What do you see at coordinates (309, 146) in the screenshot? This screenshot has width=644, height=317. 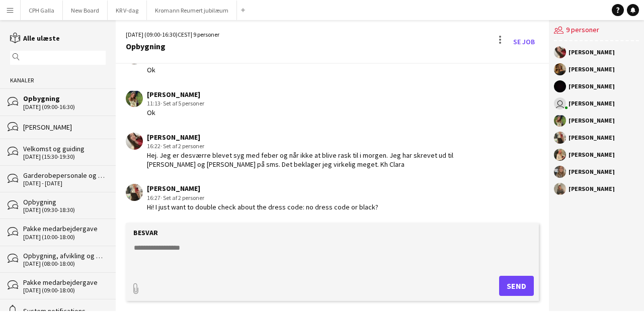 I see `div: 16:22` at bounding box center [309, 146].